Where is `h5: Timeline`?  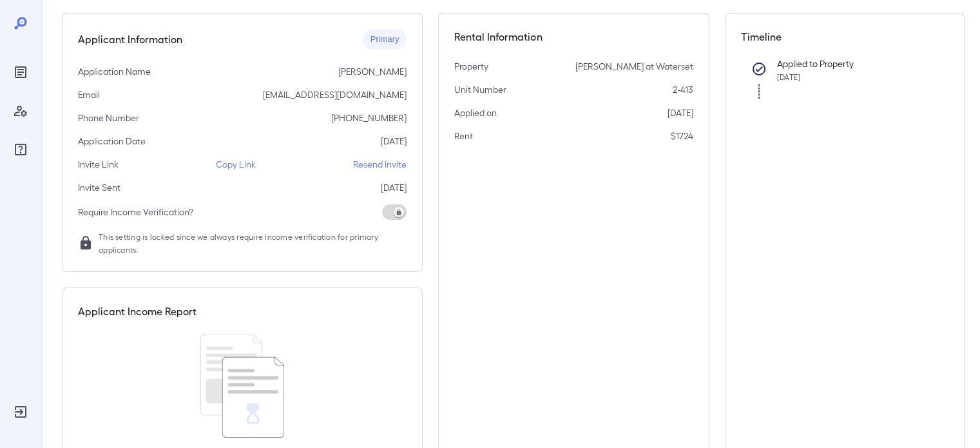
h5: Timeline is located at coordinates (845, 37).